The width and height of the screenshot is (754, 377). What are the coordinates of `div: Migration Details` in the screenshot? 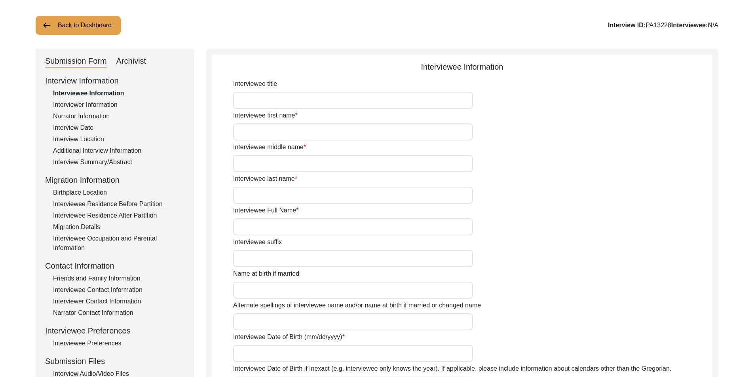 It's located at (119, 227).